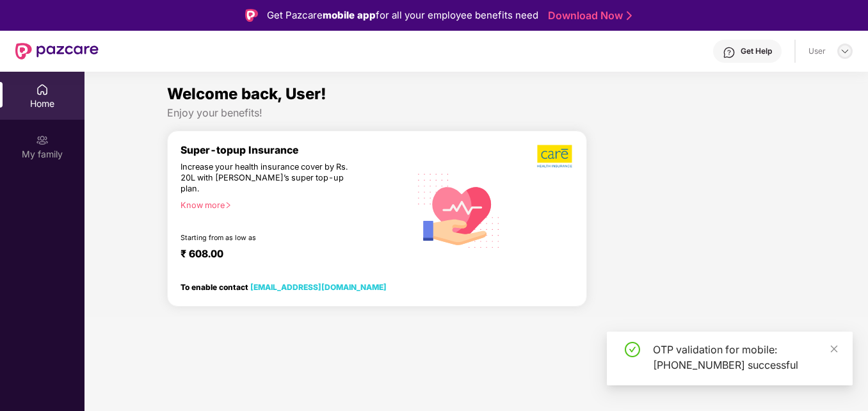 This screenshot has width=868, height=411. What do you see at coordinates (268, 238) in the screenshot?
I see `div: Starting from as low as` at bounding box center [268, 238].